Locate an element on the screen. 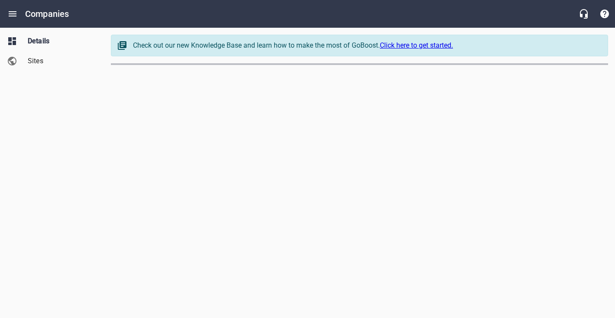 Image resolution: width=615 pixels, height=318 pixels. a: Click here to get started. is located at coordinates (416, 45).